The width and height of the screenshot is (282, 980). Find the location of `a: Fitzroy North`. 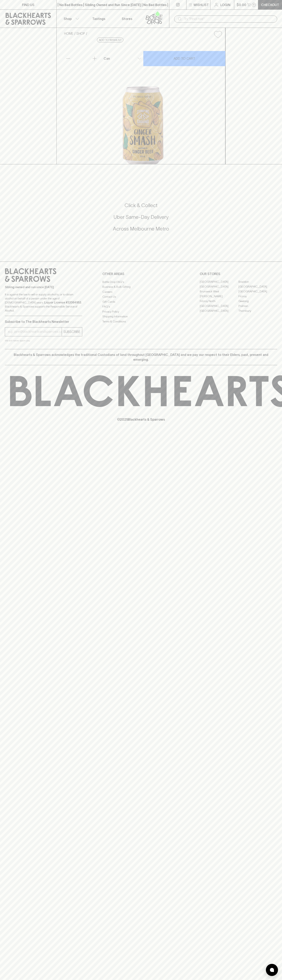

a: Fitzroy North is located at coordinates (219, 301).